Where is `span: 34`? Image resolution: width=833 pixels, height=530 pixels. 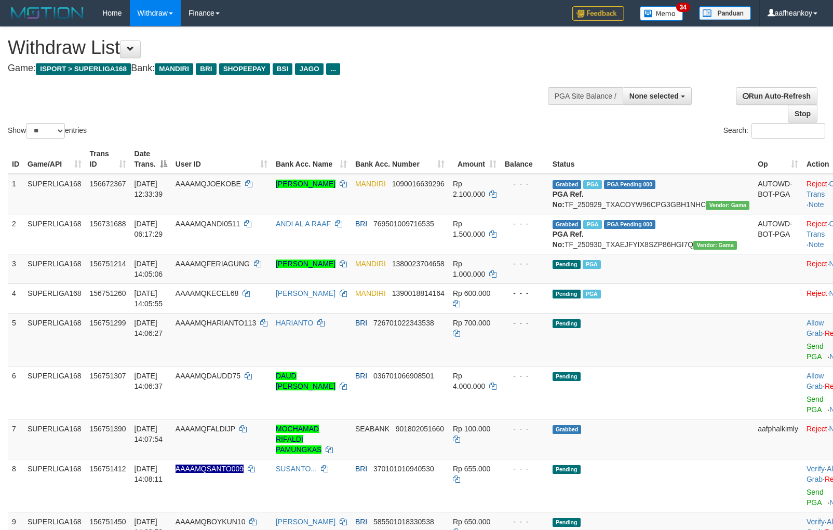 span: 34 is located at coordinates (683, 7).